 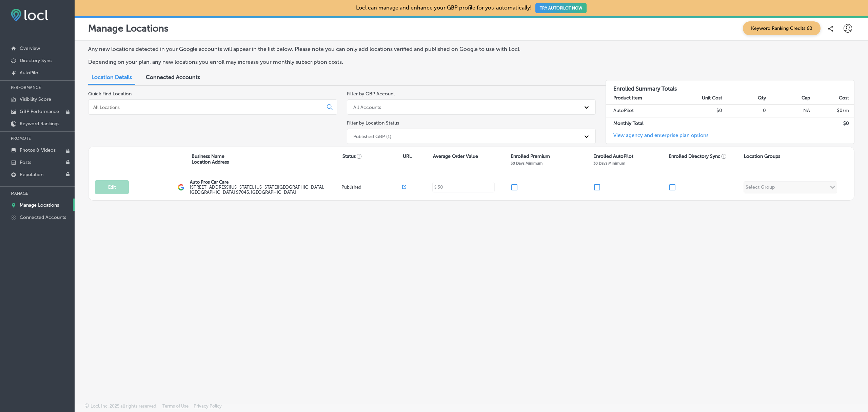 What do you see at coordinates (372, 136) in the screenshot?
I see `div: Published GBP (1)` at bounding box center [372, 136].